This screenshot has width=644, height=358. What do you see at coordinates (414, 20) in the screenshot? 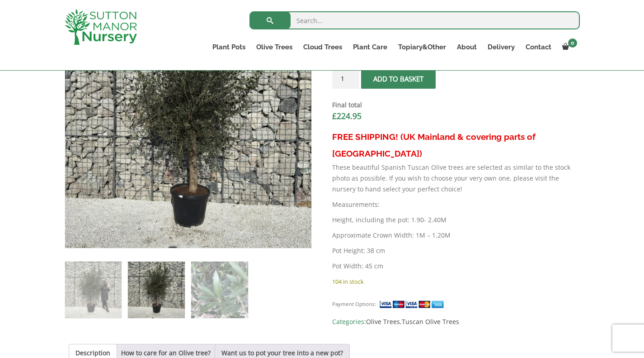
I see `input: Search...` at bounding box center [414, 20].